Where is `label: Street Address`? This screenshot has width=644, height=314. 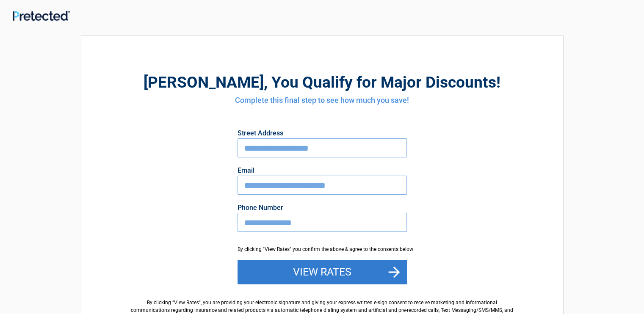
label: Street Address is located at coordinates (323, 134).